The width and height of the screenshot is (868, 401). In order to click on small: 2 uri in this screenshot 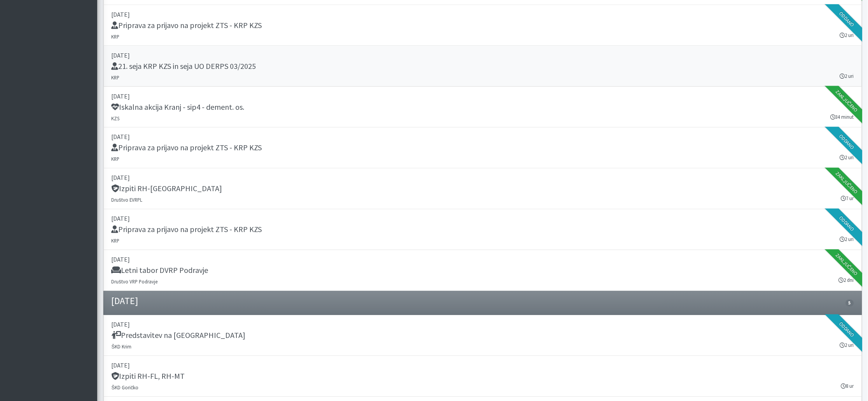, I will do `click(847, 76)`.